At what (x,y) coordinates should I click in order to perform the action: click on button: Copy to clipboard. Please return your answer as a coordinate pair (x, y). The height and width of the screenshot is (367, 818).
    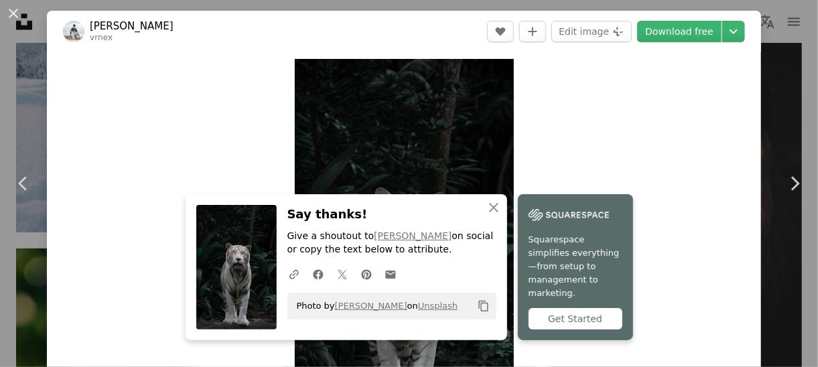
    Looking at the image, I should click on (484, 306).